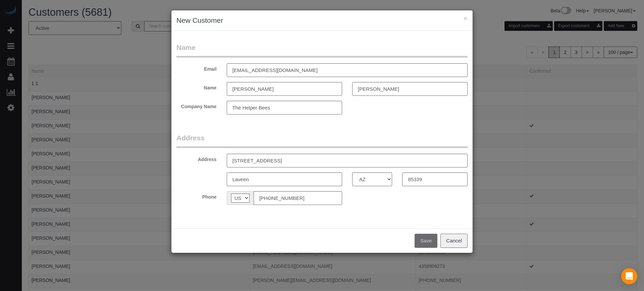  I want to click on input: Company Name, so click(285, 108).